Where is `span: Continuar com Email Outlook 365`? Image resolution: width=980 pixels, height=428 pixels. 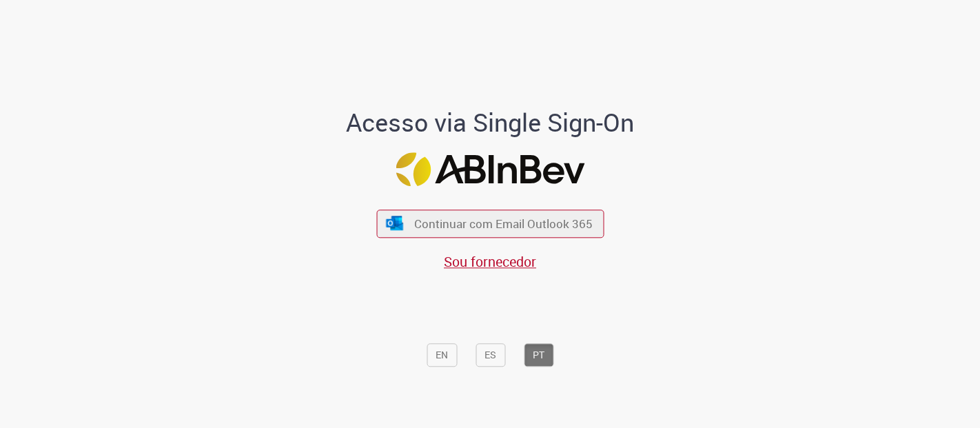 span: Continuar com Email Outlook 365 is located at coordinates (503, 223).